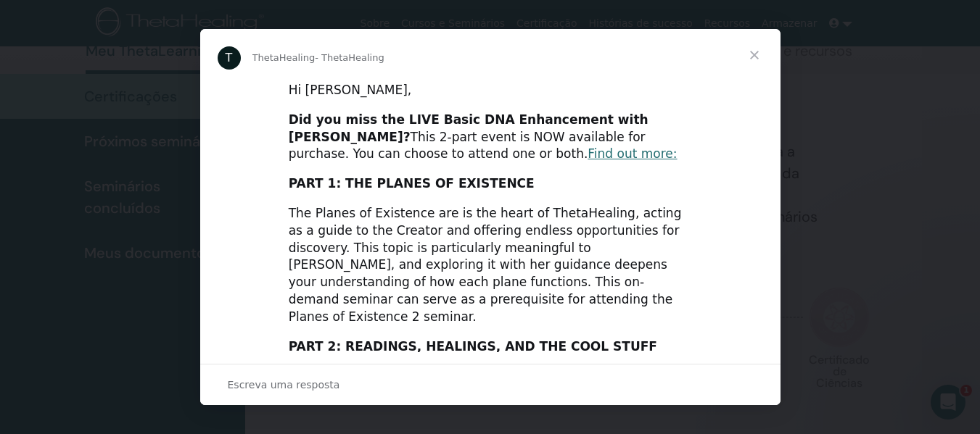 The height and width of the screenshot is (434, 980). What do you see at coordinates (491, 137) in the screenshot?
I see `div: This 2-part event is NOW available for purchase. You can choose to attend one or both.` at bounding box center [491, 137].